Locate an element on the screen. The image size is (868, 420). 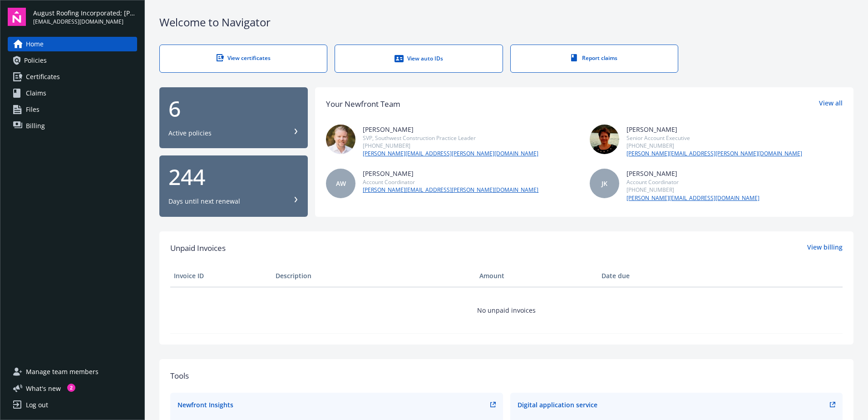
div: Active policies is located at coordinates (189, 133).